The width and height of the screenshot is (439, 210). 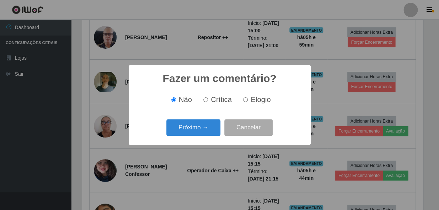 What do you see at coordinates (245, 100) in the screenshot?
I see `input: Elogio` at bounding box center [245, 100].